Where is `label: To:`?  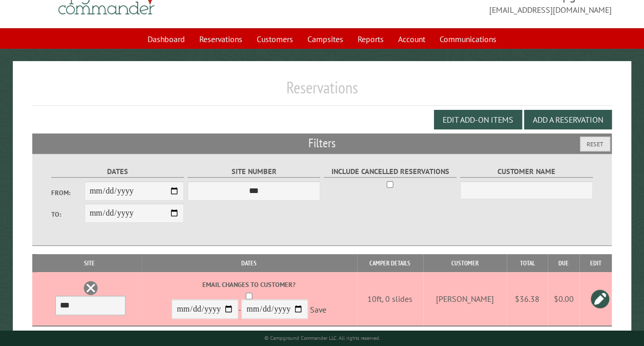 label: To: is located at coordinates (68, 214).